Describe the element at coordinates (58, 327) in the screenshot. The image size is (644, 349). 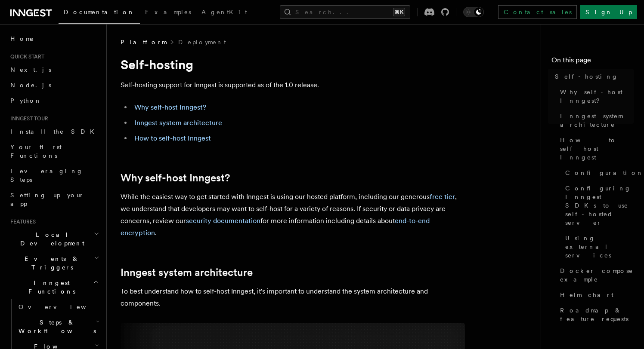
I see `button: Steps & Workflows` at that location.